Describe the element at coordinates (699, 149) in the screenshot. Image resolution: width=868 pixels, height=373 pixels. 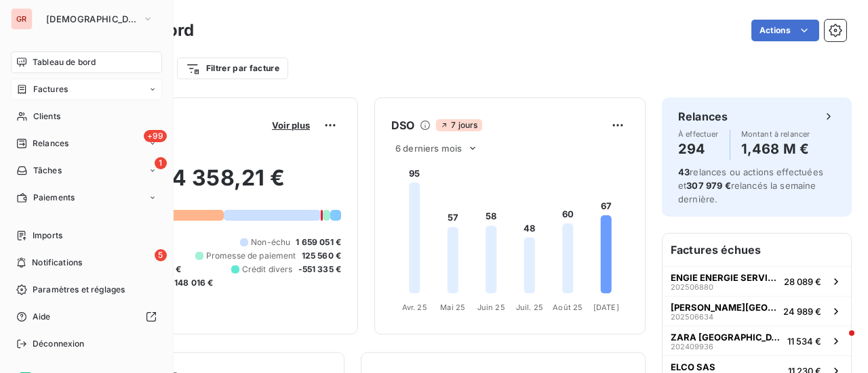
I see `h4: 294` at that location.